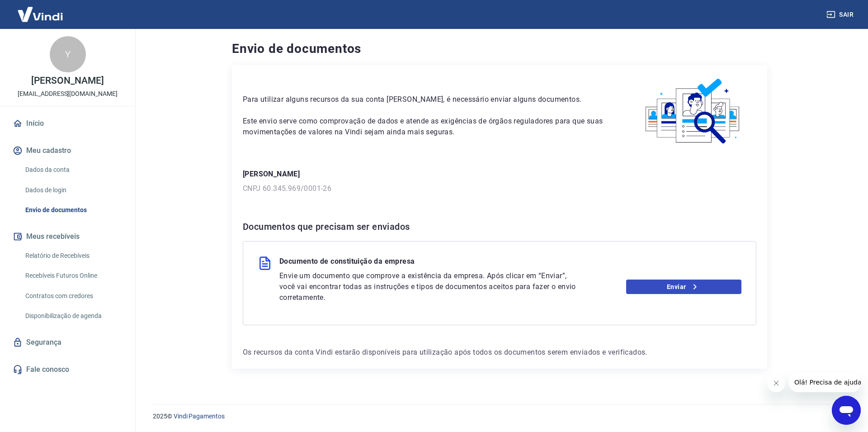  What do you see at coordinates (68, 369) in the screenshot?
I see `a: Fale conosco` at bounding box center [68, 369].